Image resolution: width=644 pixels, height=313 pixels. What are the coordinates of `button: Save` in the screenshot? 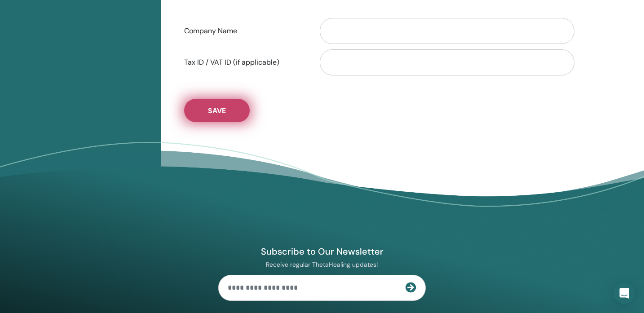 It's located at (217, 111).